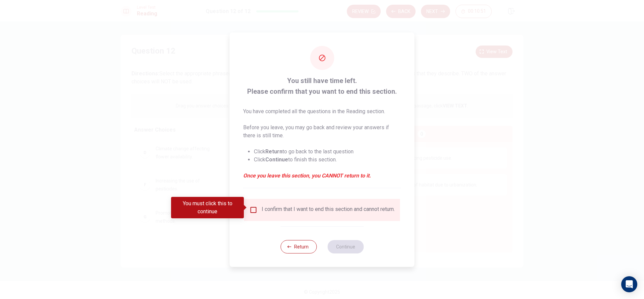 This screenshot has width=644, height=299. I want to click on div: Open Intercom Messenger, so click(630, 285).